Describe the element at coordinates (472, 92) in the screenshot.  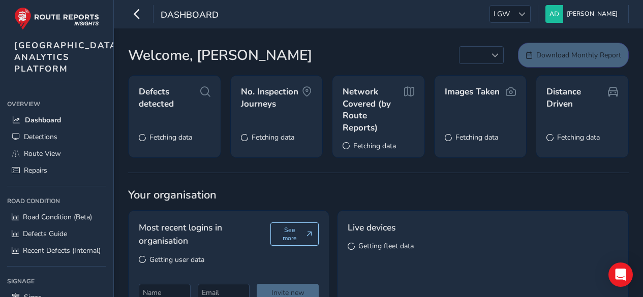
I see `span: Images Taken` at that location.